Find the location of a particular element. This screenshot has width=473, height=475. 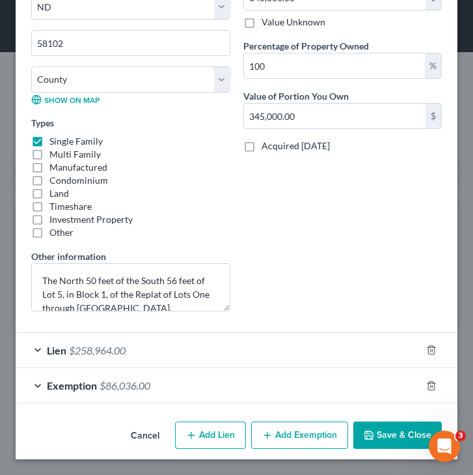

span: $86,036.00 is located at coordinates (125, 385).